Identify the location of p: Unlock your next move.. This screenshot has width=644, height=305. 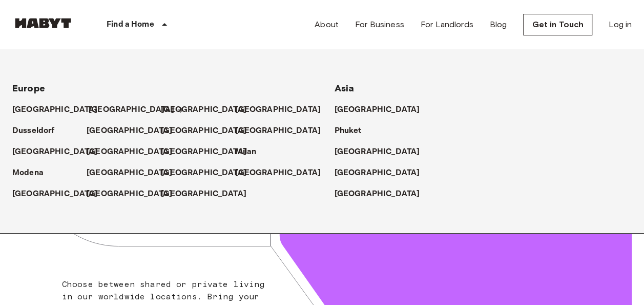
(485, 192).